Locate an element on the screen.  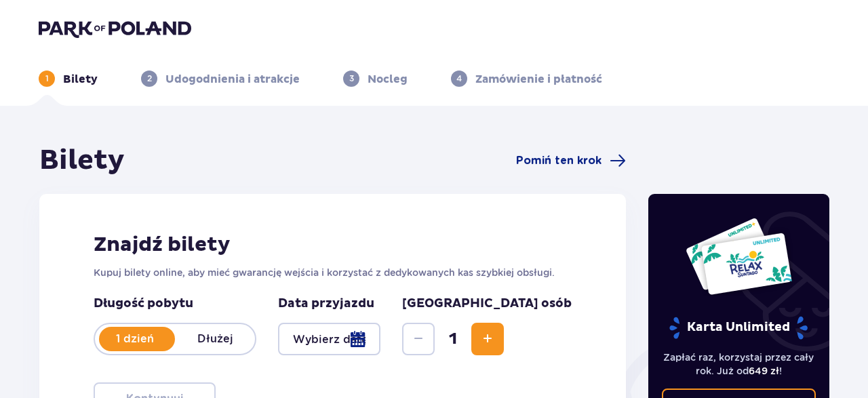
p: Dłużej is located at coordinates (215, 339).